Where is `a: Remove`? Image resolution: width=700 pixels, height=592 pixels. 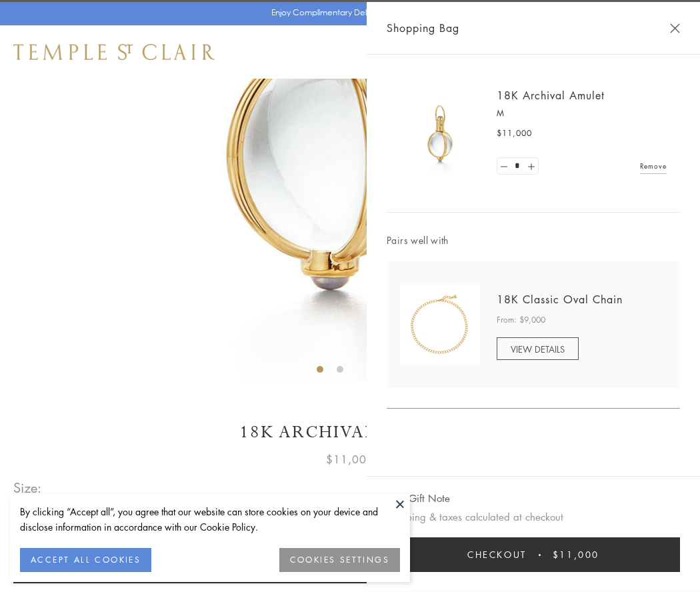
a: Remove is located at coordinates (653, 166).